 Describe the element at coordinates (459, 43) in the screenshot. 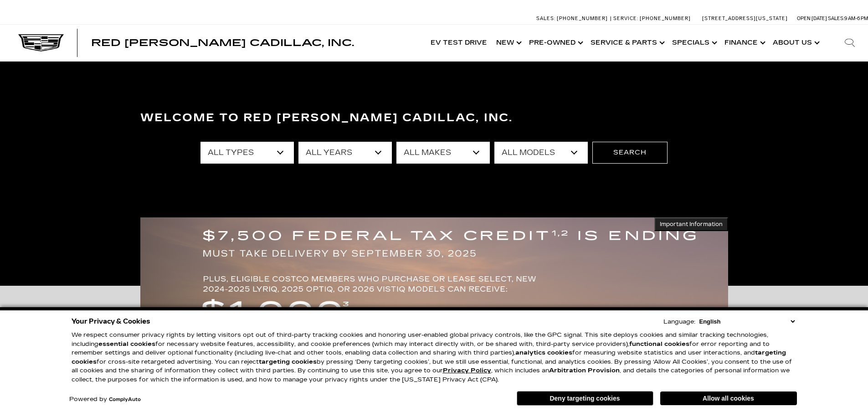

I see `a: EV Test Drive` at that location.